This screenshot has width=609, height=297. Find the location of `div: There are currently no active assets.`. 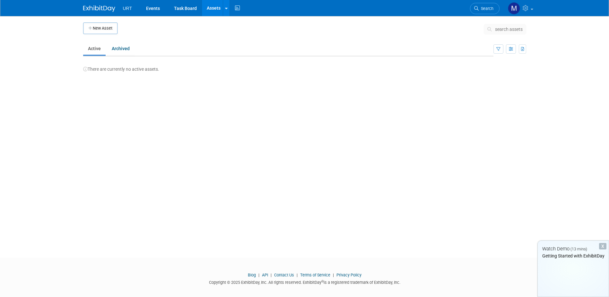

div: There are currently no active assets. is located at coordinates (305, 66).